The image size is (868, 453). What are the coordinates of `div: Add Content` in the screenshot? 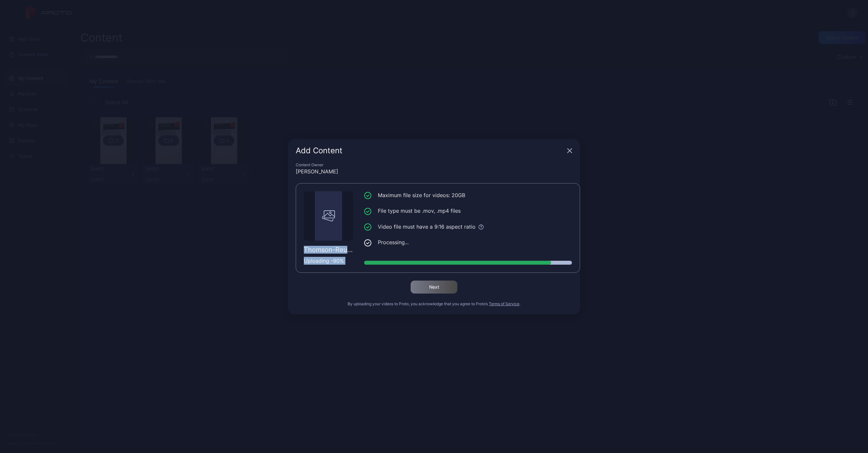 It's located at (430, 151).